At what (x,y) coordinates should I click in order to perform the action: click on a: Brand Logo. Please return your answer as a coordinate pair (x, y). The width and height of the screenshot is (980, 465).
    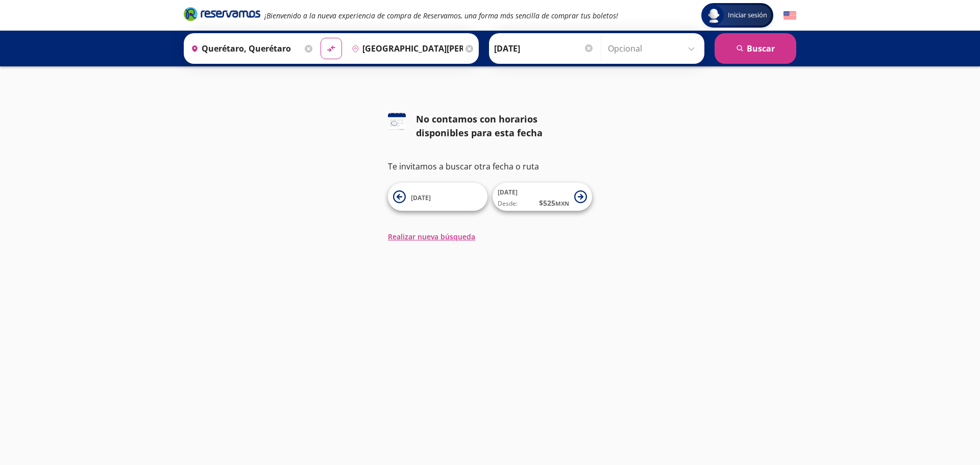
    Looking at the image, I should click on (222, 15).